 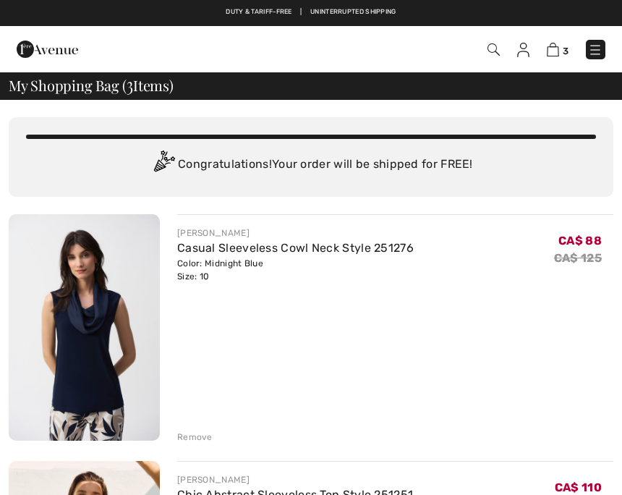 I want to click on span: CA$ 110, so click(x=578, y=487).